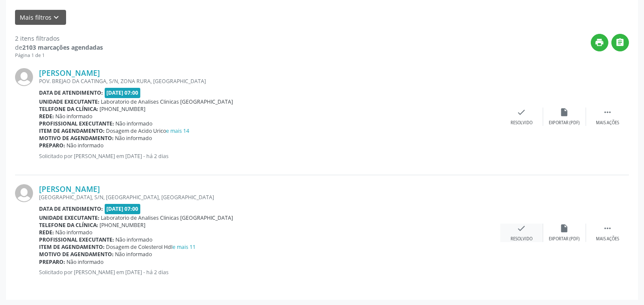 The image size is (644, 305). What do you see at coordinates (59, 47) in the screenshot?
I see `div: de` at bounding box center [59, 47].